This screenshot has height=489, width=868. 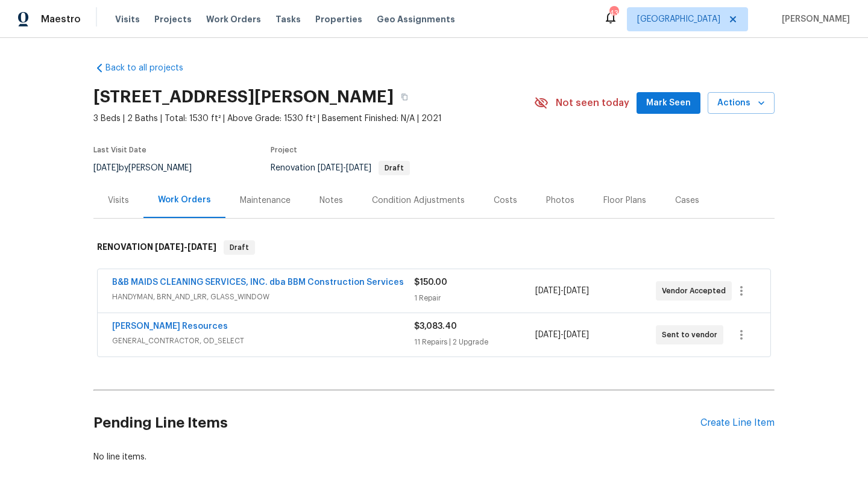 I want to click on span: Geo Assignments, so click(x=416, y=19).